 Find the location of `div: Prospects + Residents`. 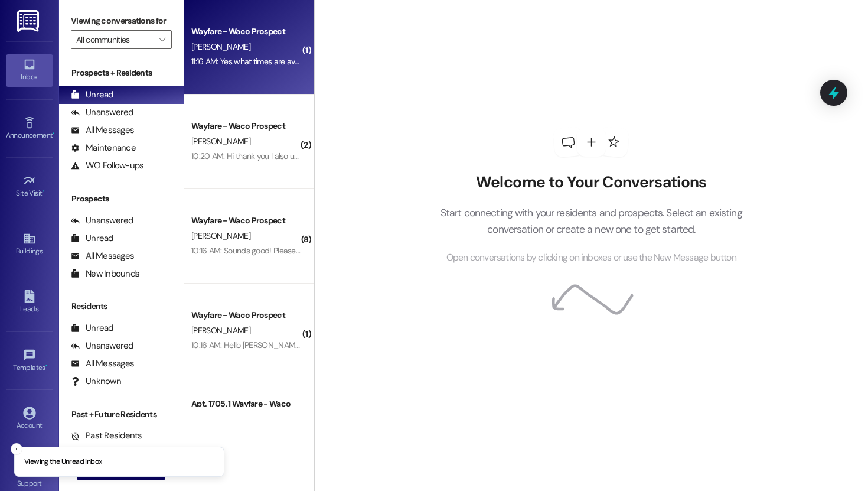

div: Prospects + Residents is located at coordinates (121, 73).